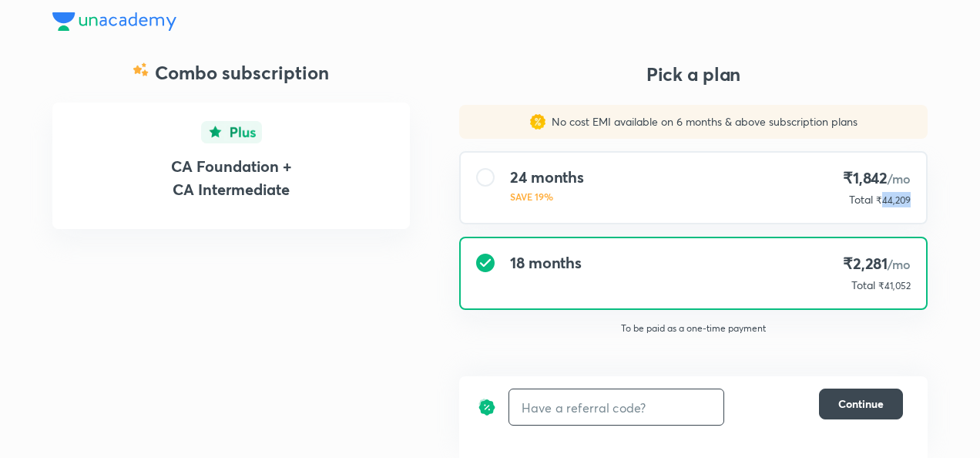 The image size is (980, 458). I want to click on span: ₹44,209, so click(893, 200).